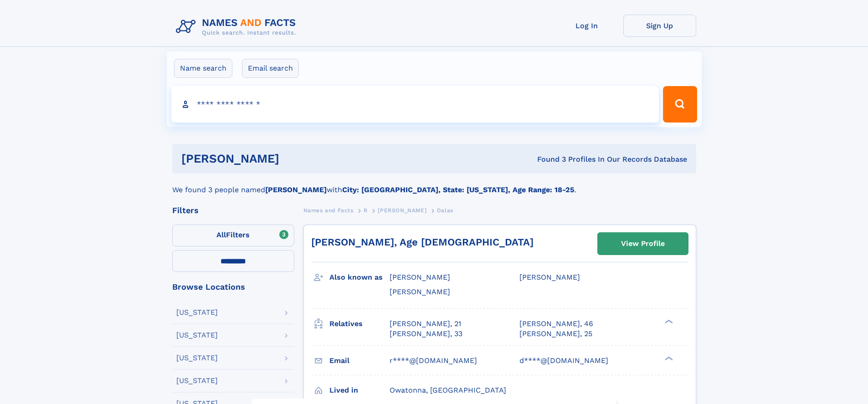 This screenshot has width=868, height=404. Describe the element at coordinates (643, 244) in the screenshot. I see `div: View Profile` at that location.